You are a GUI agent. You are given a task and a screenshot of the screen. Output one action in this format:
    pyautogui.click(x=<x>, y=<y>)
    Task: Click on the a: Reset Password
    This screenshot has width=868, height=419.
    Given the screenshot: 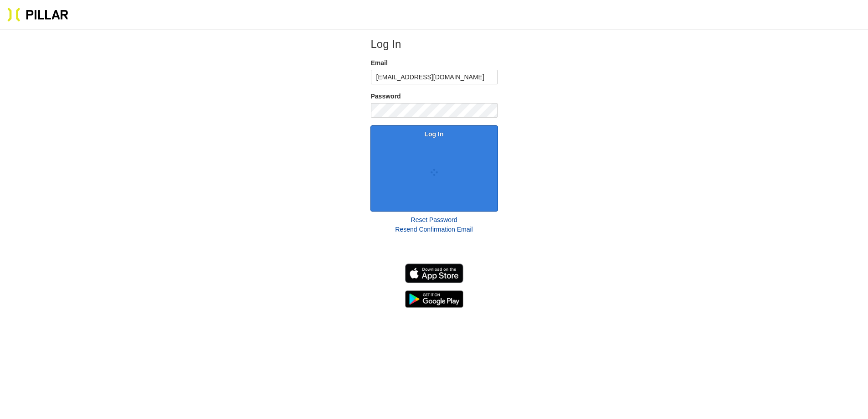 What is the action you would take?
    pyautogui.click(x=434, y=220)
    